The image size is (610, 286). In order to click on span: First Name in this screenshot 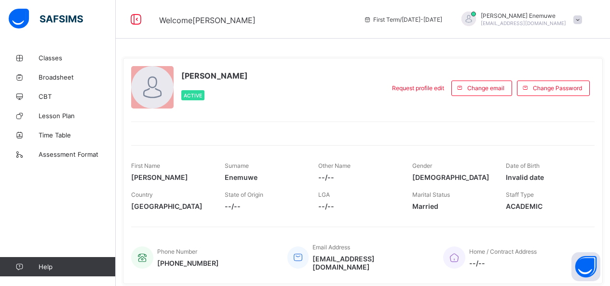, I will do `click(146, 165)`.